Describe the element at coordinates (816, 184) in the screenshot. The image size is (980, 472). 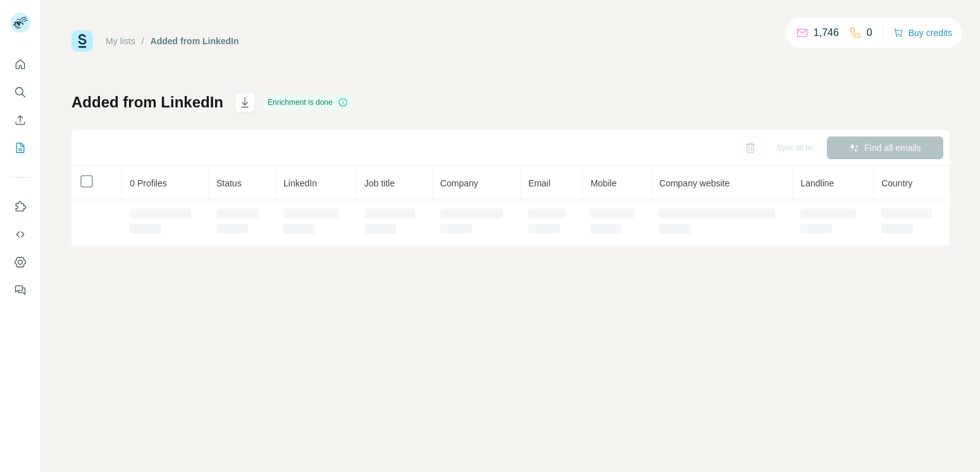
I see `span: Landline` at that location.